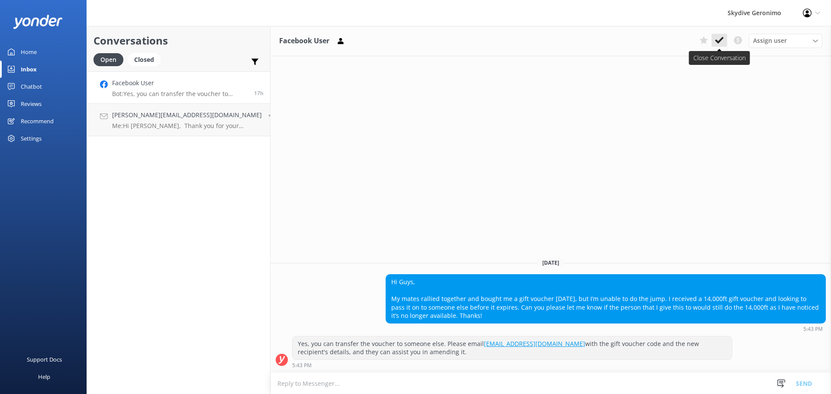 The width and height of the screenshot is (831, 394). What do you see at coordinates (38, 22) in the screenshot?
I see `img: yonder-white-logo.png` at bounding box center [38, 22].